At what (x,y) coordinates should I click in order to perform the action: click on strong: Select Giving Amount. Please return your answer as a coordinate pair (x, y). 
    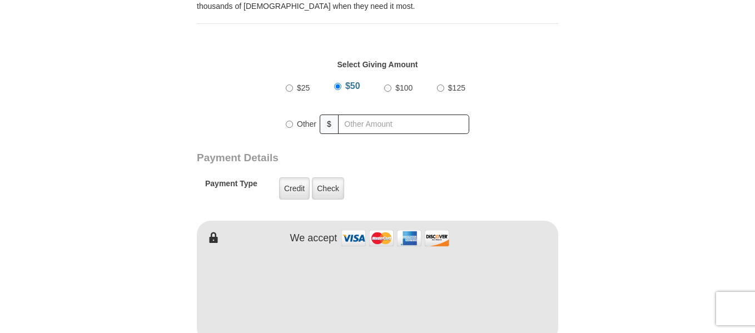
    Looking at the image, I should click on (378, 65).